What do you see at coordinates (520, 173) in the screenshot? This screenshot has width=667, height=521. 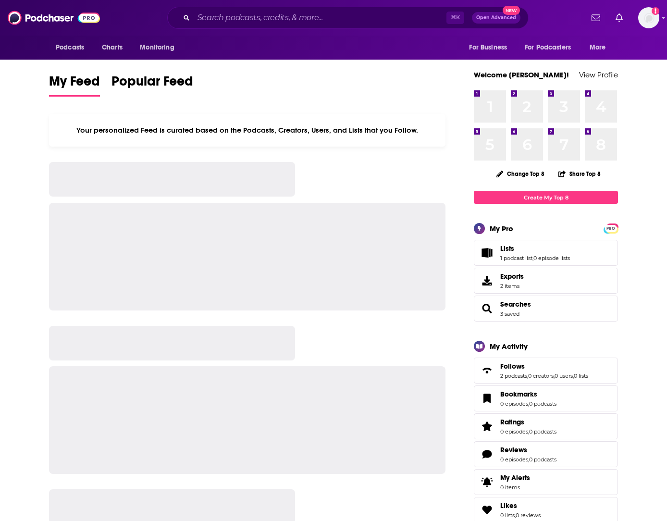 I see `button: Change Top 8` at bounding box center [520, 173].